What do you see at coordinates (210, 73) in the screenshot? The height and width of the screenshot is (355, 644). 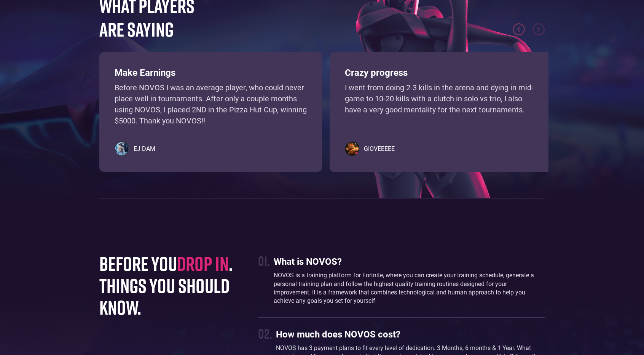 I see `h3: Make Earnings` at bounding box center [210, 73].